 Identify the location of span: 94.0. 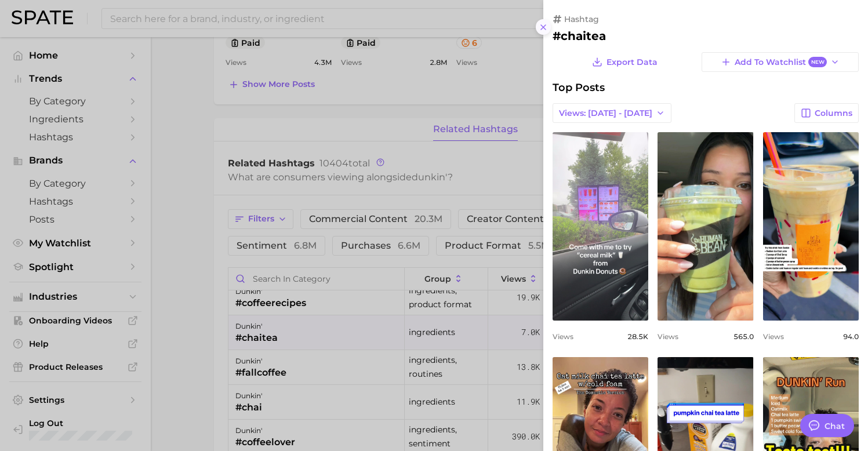
(851, 337).